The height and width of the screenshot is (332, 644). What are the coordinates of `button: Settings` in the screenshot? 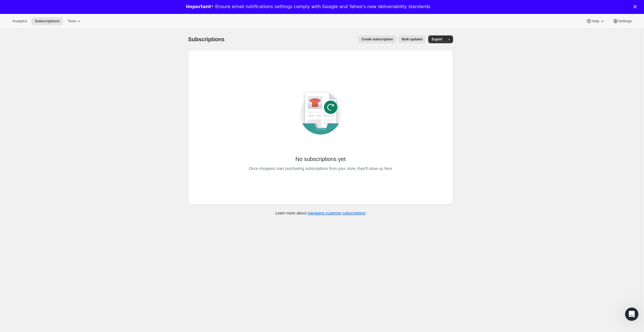 It's located at (622, 21).